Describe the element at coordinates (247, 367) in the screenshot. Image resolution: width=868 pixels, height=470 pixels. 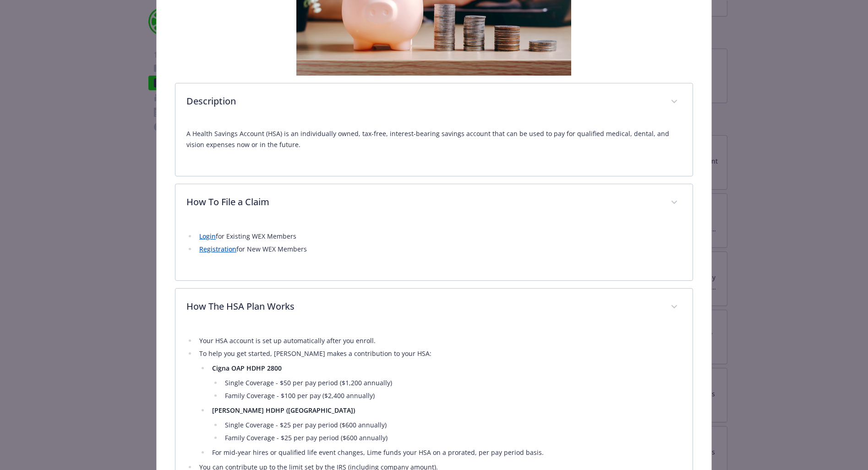
I see `strong: Cigna OAP HDHP 2800` at that location.